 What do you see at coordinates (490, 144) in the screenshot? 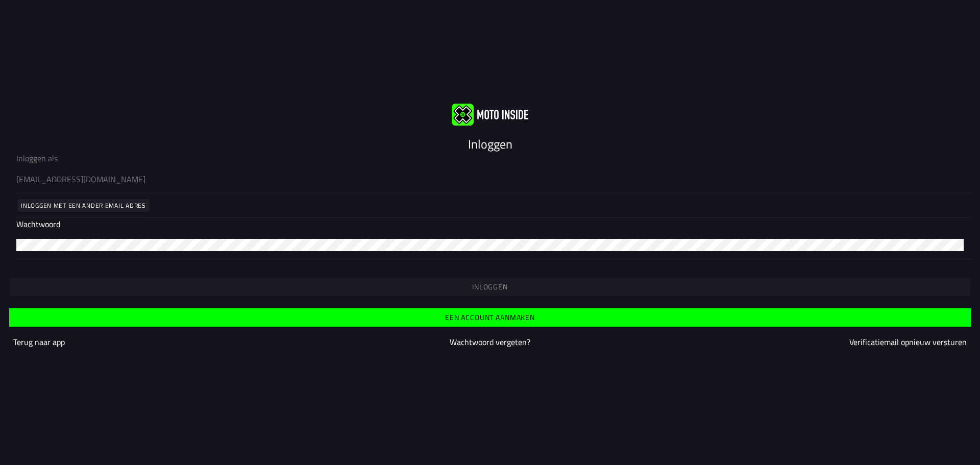
I see `ion-text: Inloggen` at bounding box center [490, 144].